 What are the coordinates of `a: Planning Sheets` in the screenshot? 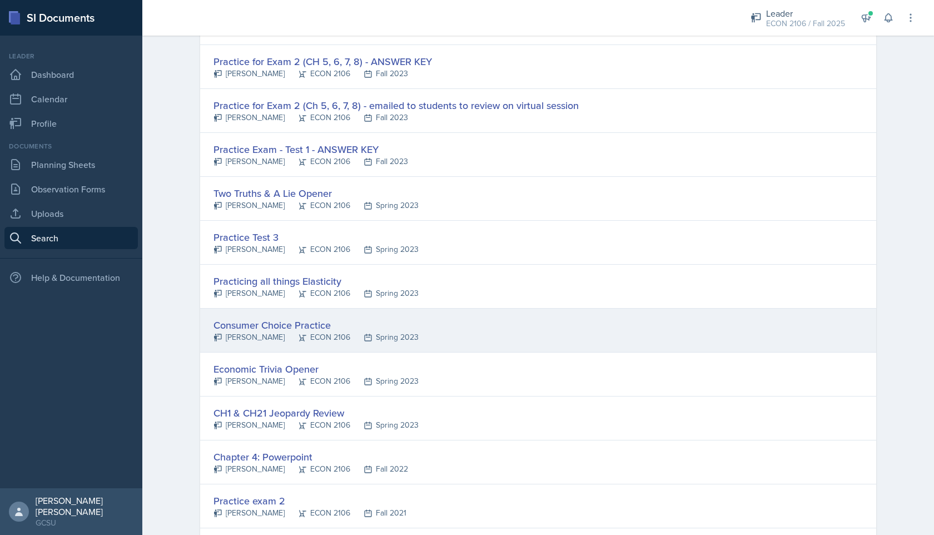 It's located at (71, 165).